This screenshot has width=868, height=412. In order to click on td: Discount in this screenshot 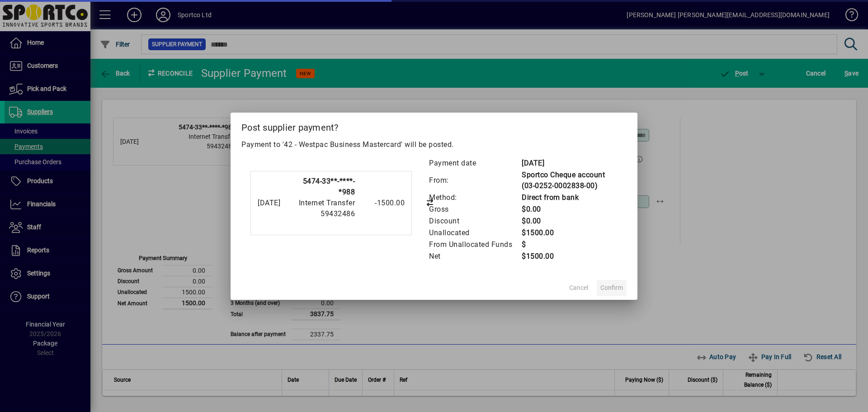, I will do `click(475, 221)`.